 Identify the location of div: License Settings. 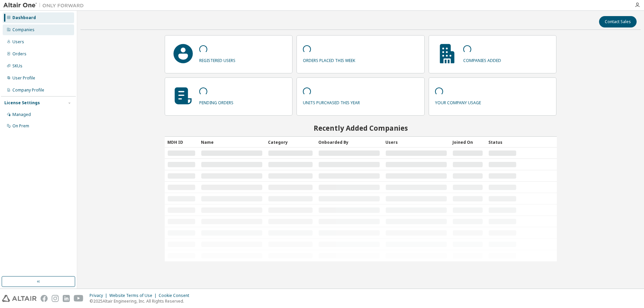
(22, 103).